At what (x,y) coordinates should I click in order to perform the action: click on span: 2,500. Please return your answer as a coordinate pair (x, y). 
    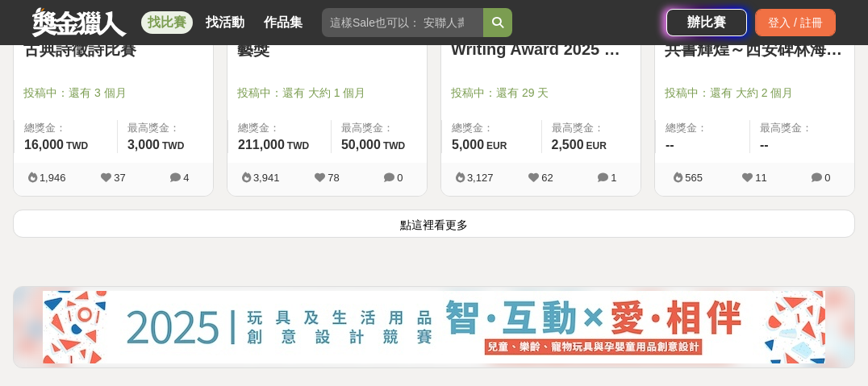
    Looking at the image, I should click on (568, 145).